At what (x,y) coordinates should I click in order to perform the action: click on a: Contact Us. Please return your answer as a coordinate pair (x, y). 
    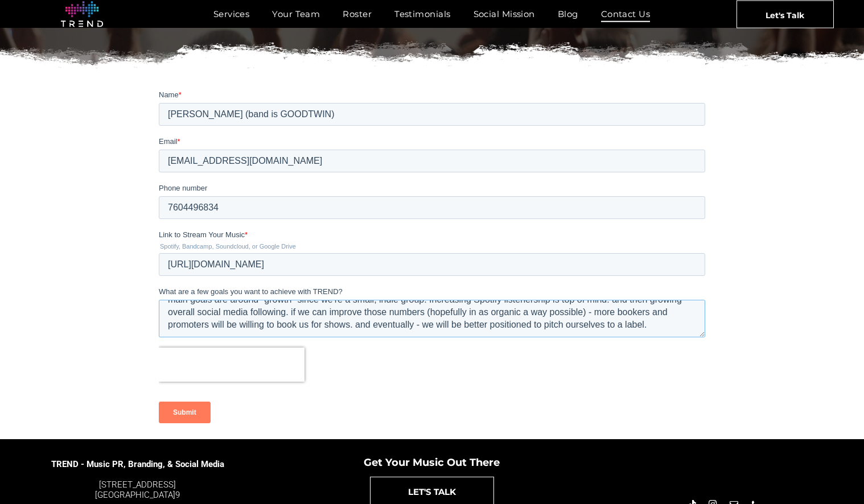
    Looking at the image, I should click on (626, 13).